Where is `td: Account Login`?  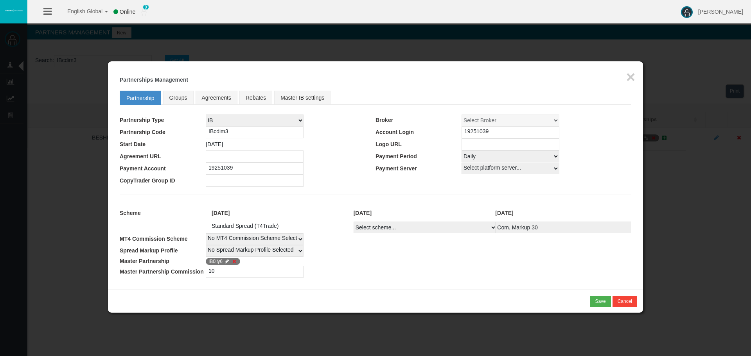
td: Account Login is located at coordinates (418, 132).